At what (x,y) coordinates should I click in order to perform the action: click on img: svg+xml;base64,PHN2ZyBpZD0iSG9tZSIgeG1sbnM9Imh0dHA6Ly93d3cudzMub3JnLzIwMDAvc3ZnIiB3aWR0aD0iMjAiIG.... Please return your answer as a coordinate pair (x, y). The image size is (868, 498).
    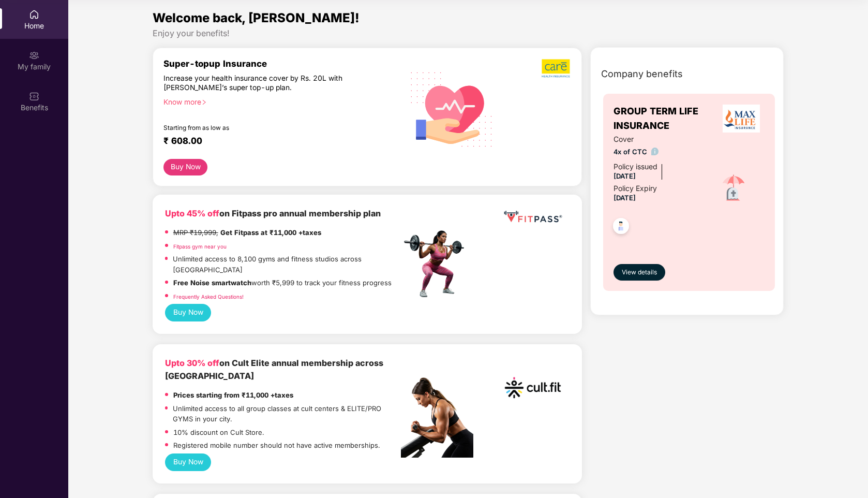
    Looking at the image, I should click on (34, 14).